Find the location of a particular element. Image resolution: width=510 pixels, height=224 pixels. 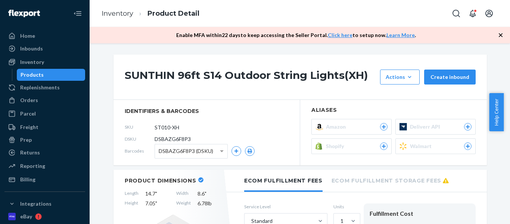

div: Inventory is located at coordinates (32, 62).